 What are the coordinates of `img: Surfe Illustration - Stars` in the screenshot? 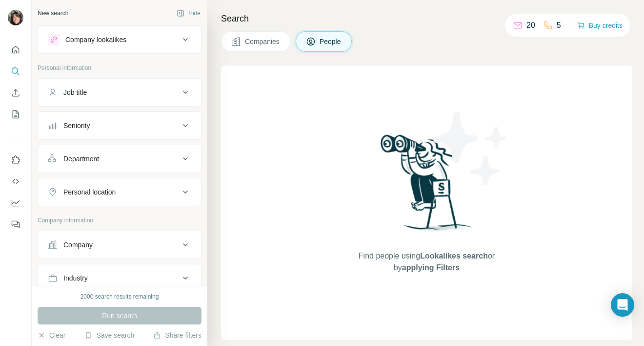 It's located at (471, 148).